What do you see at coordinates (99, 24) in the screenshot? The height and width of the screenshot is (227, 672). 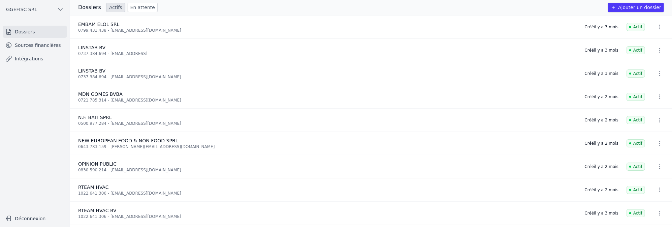 I see `span: EMBAM ELOL SRL` at bounding box center [99, 24].